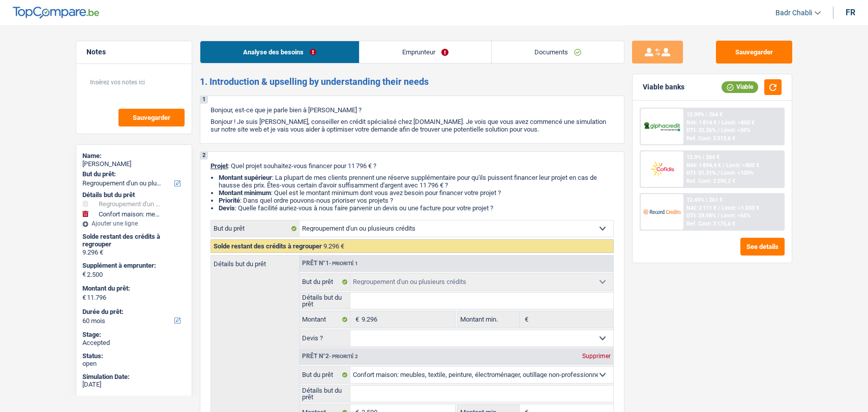 This screenshot has height=412, width=868. What do you see at coordinates (204, 99) in the screenshot?
I see `div: 1` at bounding box center [204, 99].